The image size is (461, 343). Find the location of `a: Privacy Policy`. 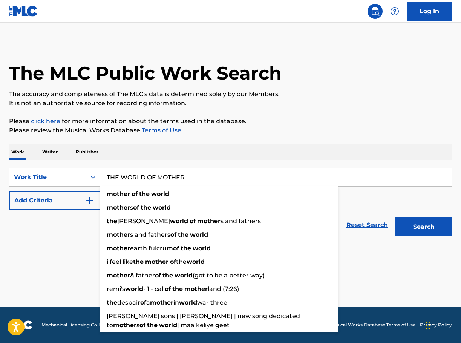

a: Privacy Policy is located at coordinates (435, 325).